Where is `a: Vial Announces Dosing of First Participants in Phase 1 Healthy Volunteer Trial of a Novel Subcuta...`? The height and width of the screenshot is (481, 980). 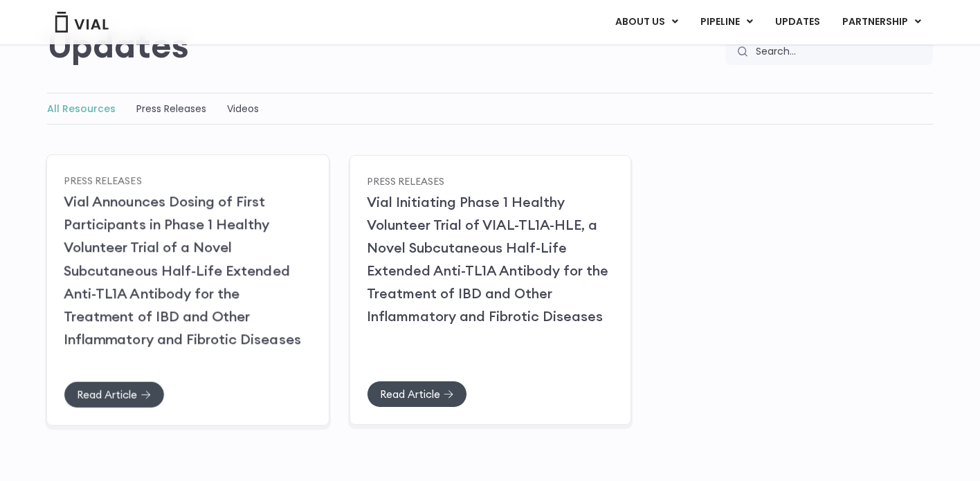 a: Vial Announces Dosing of First Participants in Phase 1 Healthy Volunteer Trial of a Novel Subcuta... is located at coordinates (182, 270).